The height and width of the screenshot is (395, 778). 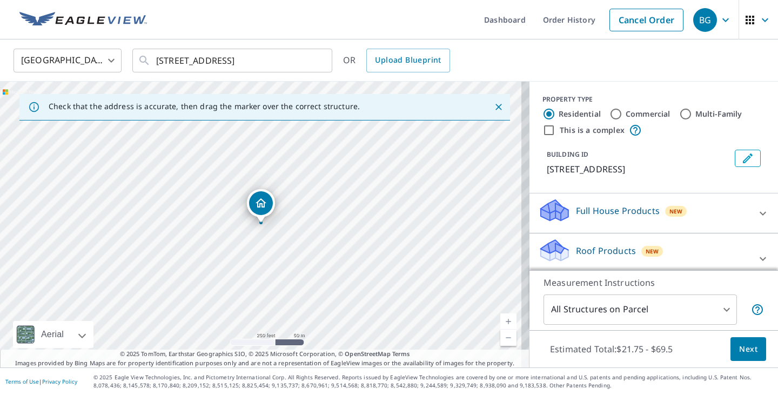 I want to click on p: Measurement Instructions, so click(x=654, y=283).